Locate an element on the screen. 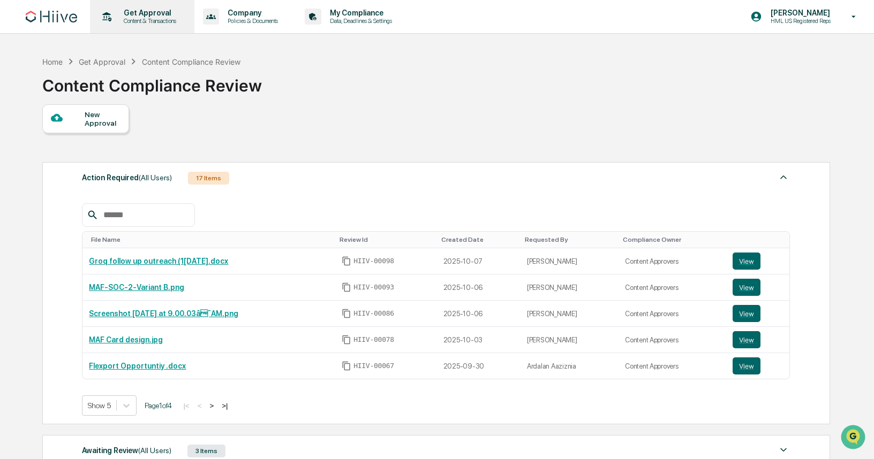 Image resolution: width=874 pixels, height=459 pixels. button: Open customer support is located at coordinates (13, 13).